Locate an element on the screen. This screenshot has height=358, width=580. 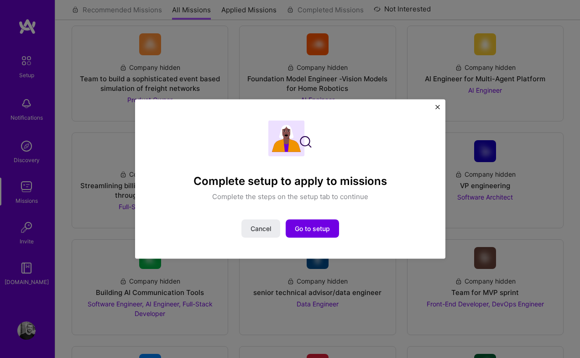
p: Complete the steps on the setup tab to continue is located at coordinates (290, 196).